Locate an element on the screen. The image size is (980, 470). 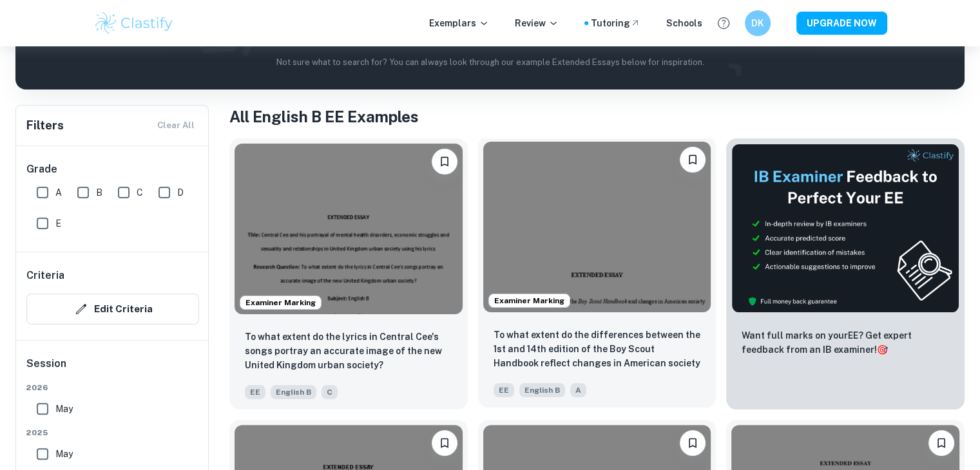
button: UPGRADE NOW is located at coordinates (841, 23).